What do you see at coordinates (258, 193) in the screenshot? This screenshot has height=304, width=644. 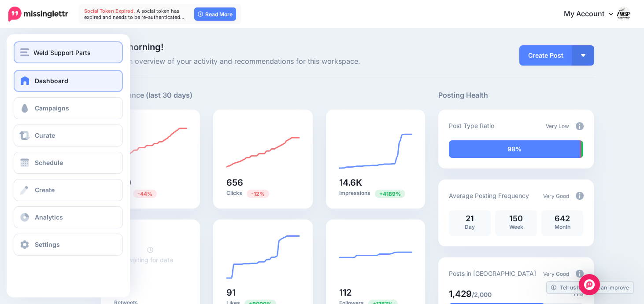 I see `span: Previous period: 743` at bounding box center [258, 193].